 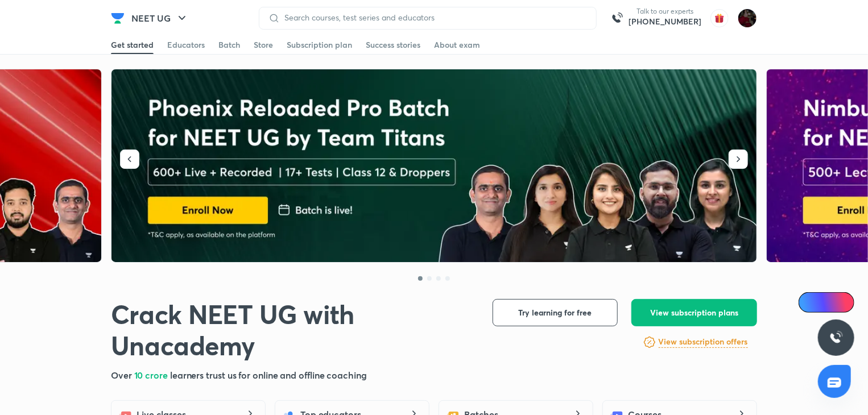 What do you see at coordinates (152, 375) in the screenshot?
I see `span: 10 crore` at bounding box center [152, 375].